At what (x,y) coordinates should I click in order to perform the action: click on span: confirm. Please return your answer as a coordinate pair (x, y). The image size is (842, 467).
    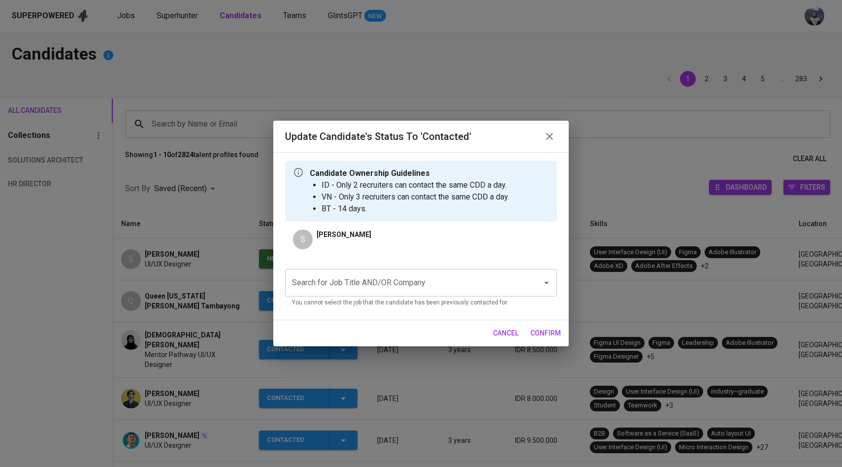
    Looking at the image, I should click on (546, 333).